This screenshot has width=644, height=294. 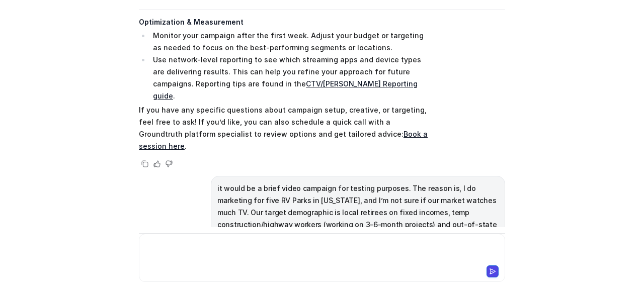 I want to click on li: Monitor your campaign after the first week. Adjust your budget or targeting as needed to focus on..., so click(x=291, y=42).